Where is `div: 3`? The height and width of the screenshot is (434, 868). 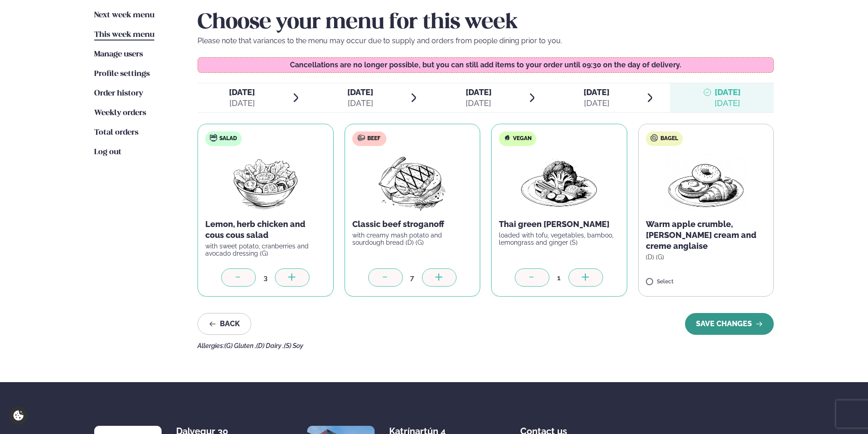 div: 3 is located at coordinates (265, 277).